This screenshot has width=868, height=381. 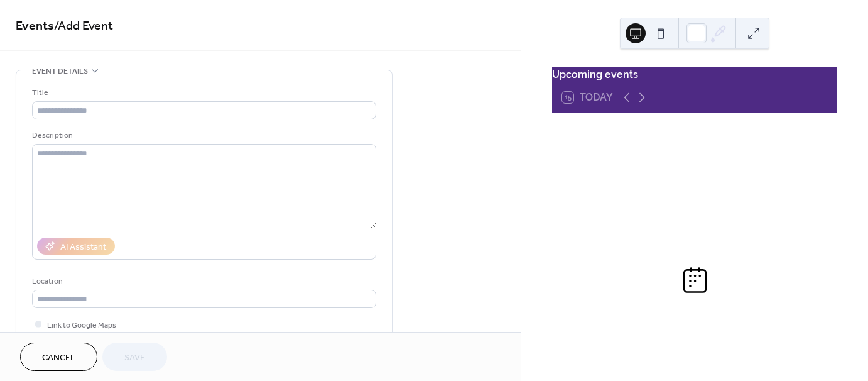 What do you see at coordinates (82, 325) in the screenshot?
I see `span: Link to Google Maps` at bounding box center [82, 325].